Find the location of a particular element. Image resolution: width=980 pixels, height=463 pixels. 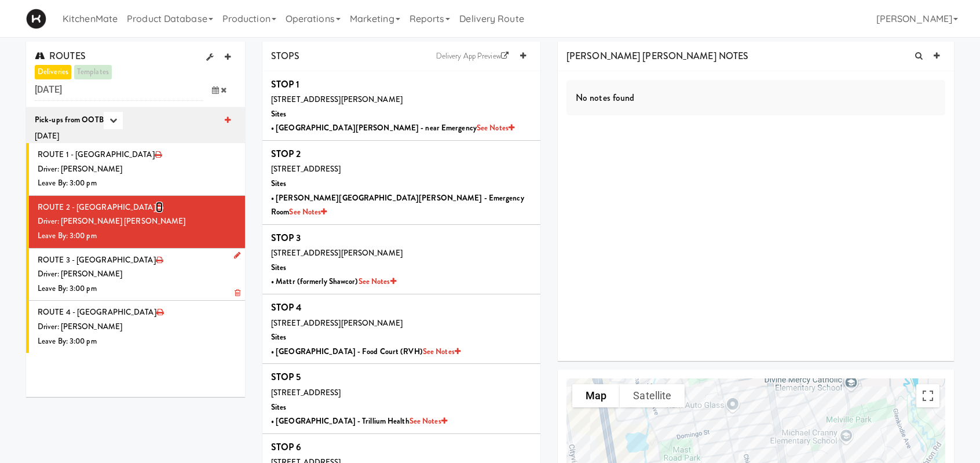

b: • Mattr (formerly Shawcor) is located at coordinates (334, 281).